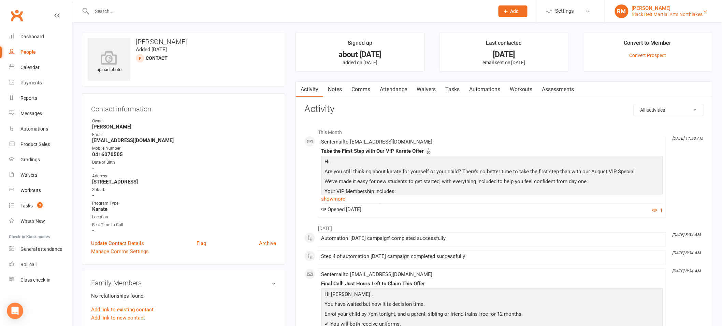 This screenshot has width=722, height=326. I want to click on div: Waivers, so click(29, 175).